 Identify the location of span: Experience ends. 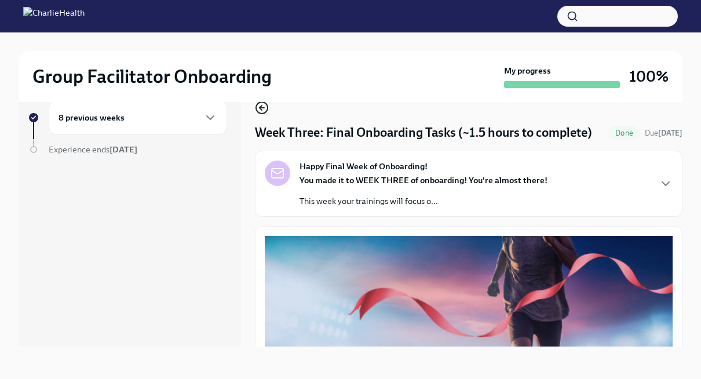
(93, 149).